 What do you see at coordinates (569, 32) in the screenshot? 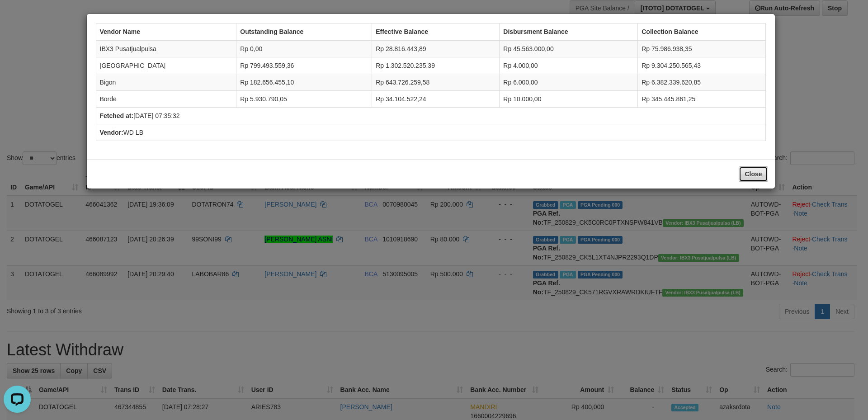
I see `th: Disbursment Balance` at bounding box center [569, 32].